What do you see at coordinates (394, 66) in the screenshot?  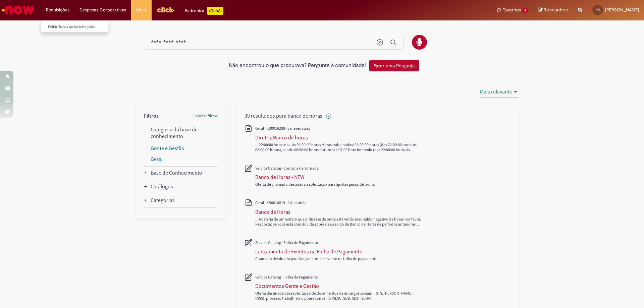 I see `button: Fazer uma Pergunta` at bounding box center [394, 66].